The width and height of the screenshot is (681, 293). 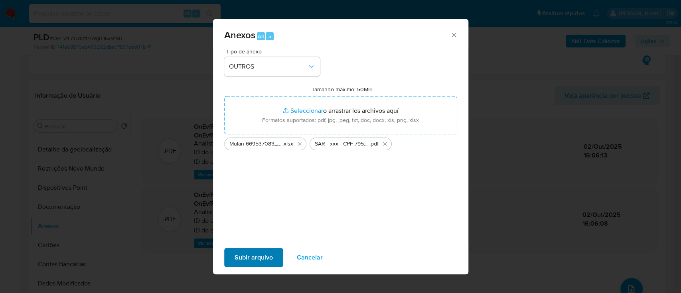 I want to click on span: Alt, so click(x=261, y=36).